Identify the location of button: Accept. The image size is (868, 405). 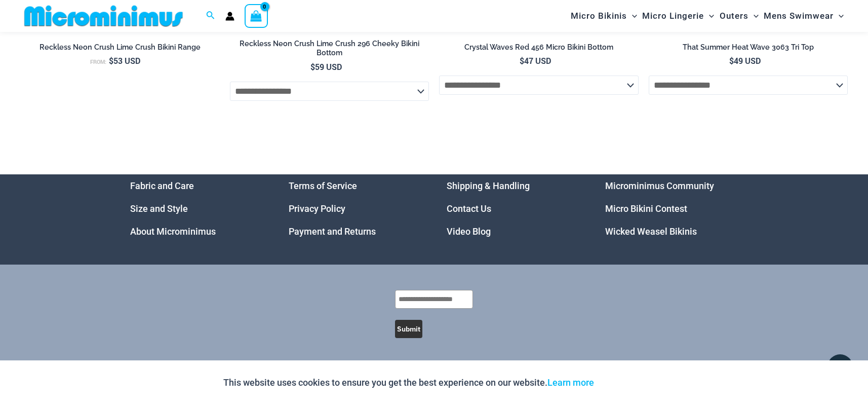
(623, 382).